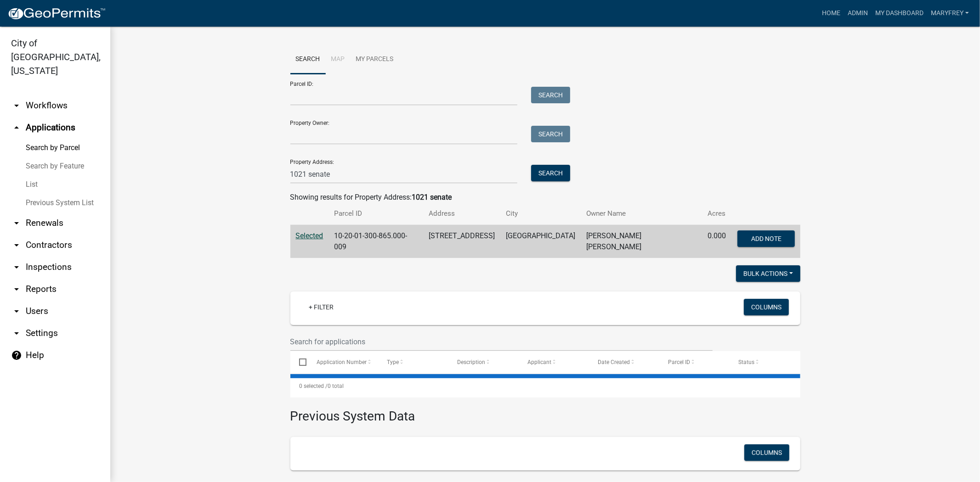 The image size is (980, 482). What do you see at coordinates (614, 362) in the screenshot?
I see `span: Date Created` at bounding box center [614, 362].